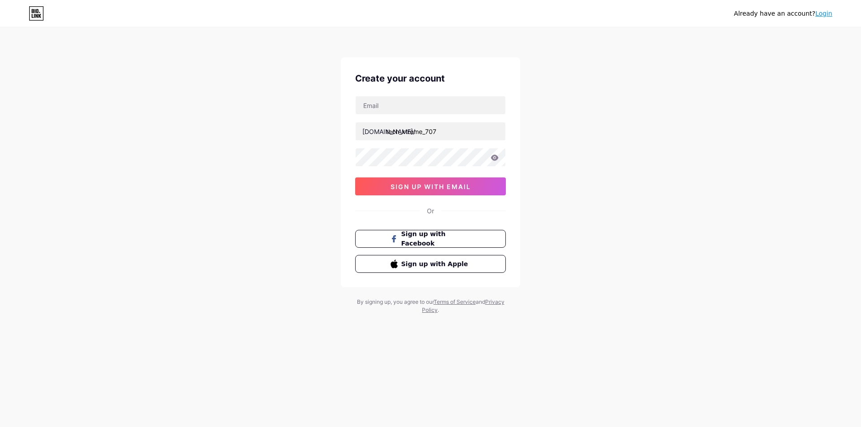 This screenshot has height=427, width=861. I want to click on a: Terms of Service, so click(455, 302).